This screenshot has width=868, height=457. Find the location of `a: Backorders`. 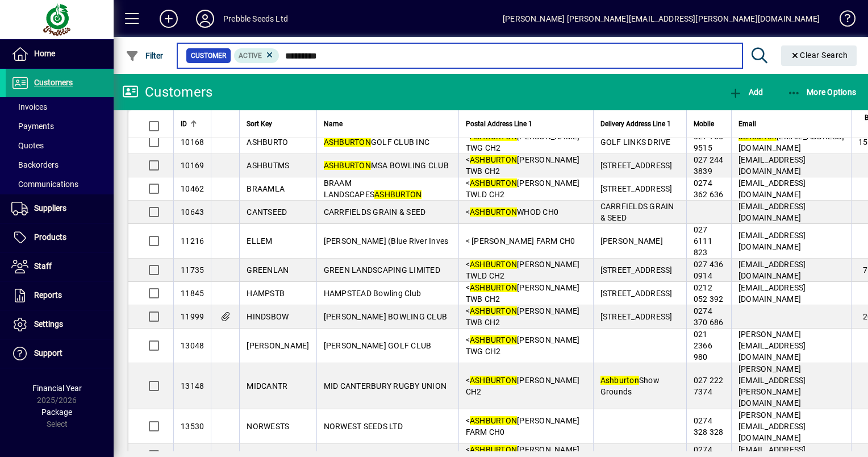

a: Backorders is located at coordinates (59, 165).